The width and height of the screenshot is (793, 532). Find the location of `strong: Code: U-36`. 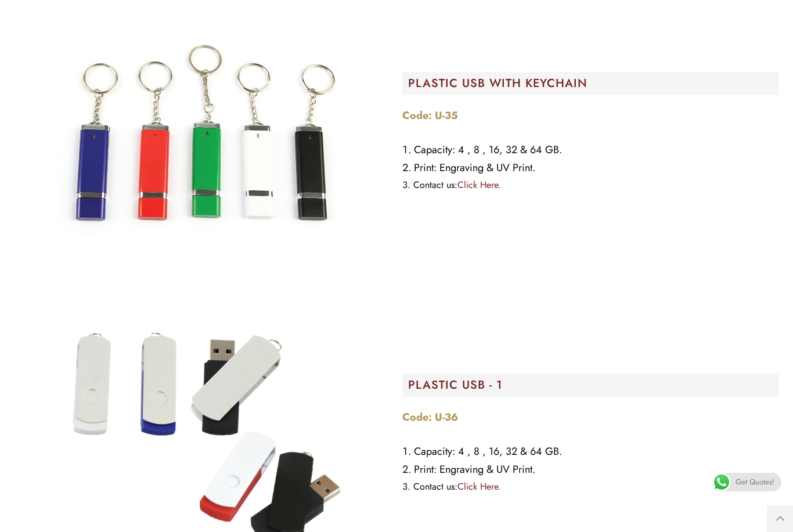

strong: Code: U-36 is located at coordinates (430, 417).